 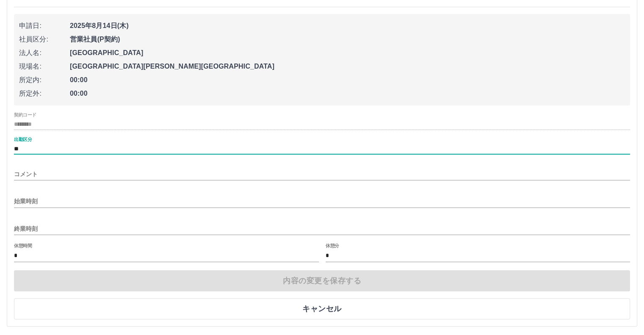 I want to click on span: 営業社員(P契約), so click(x=347, y=39).